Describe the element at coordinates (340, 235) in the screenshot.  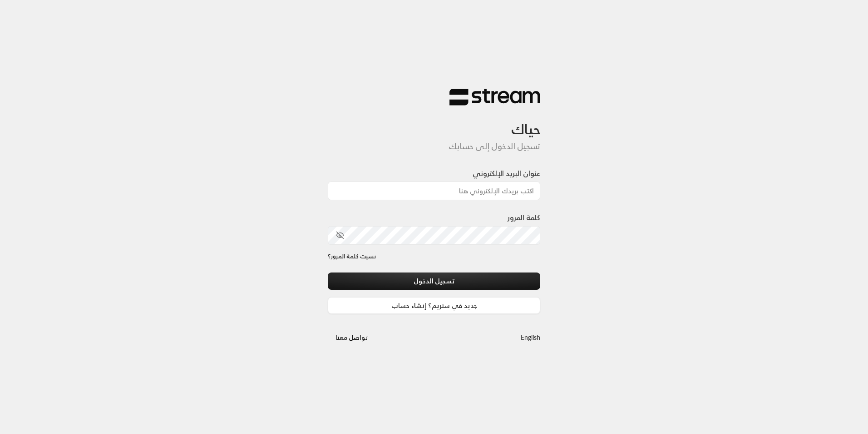
I see `button: toggle password visibility` at that location.